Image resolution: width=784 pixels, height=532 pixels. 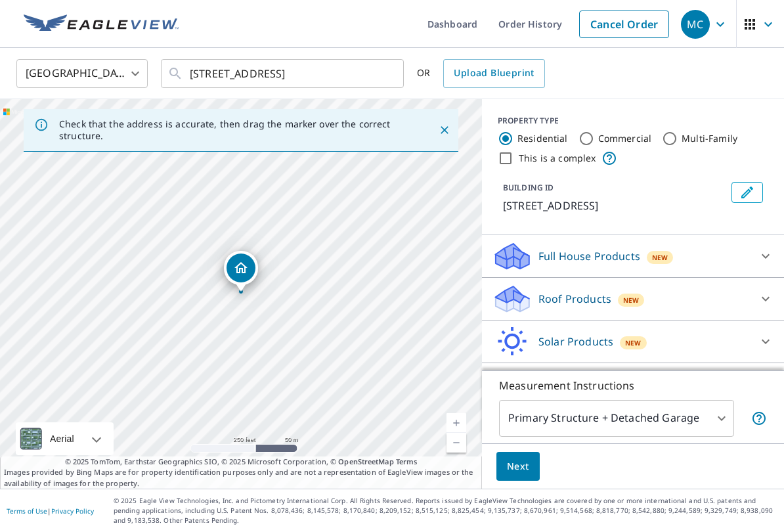 I want to click on img: EV Logo, so click(x=101, y=24).